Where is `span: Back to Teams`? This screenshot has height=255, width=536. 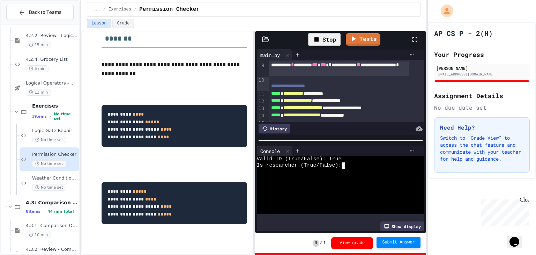 span: Back to Teams is located at coordinates (45, 12).